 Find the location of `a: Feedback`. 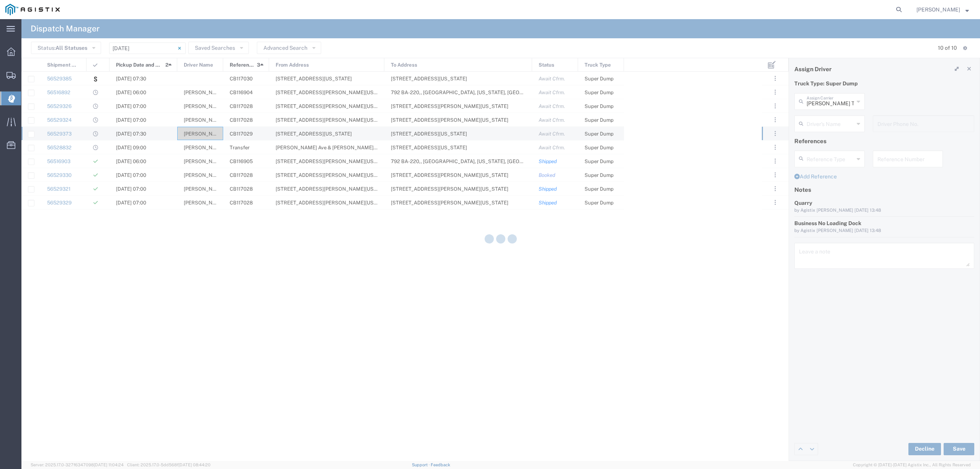

a: Feedback is located at coordinates (441, 465).